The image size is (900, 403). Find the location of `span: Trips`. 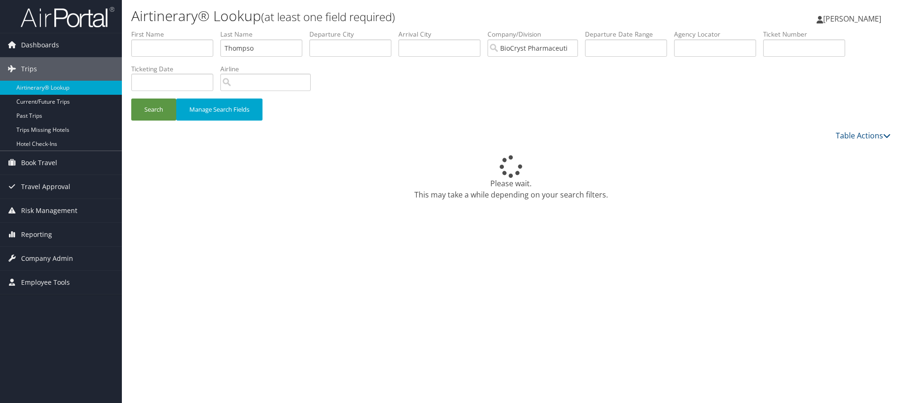

span: Trips is located at coordinates (29, 69).